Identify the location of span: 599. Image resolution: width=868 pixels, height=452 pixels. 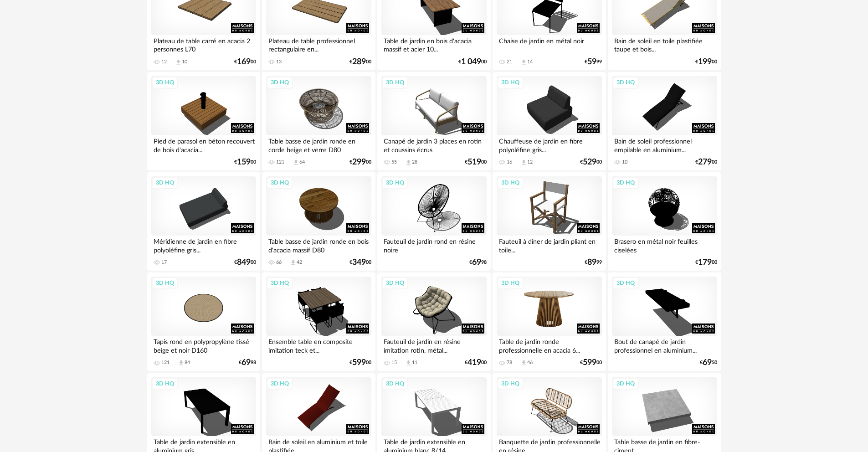
(359, 363).